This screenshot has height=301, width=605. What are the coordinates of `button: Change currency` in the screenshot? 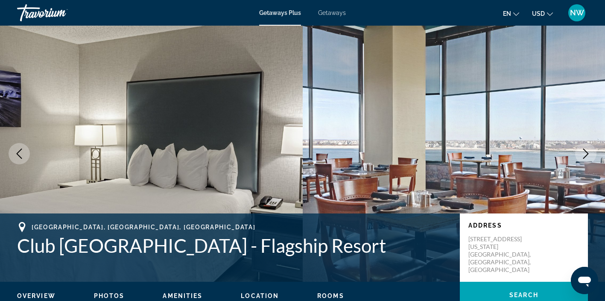 It's located at (542, 13).